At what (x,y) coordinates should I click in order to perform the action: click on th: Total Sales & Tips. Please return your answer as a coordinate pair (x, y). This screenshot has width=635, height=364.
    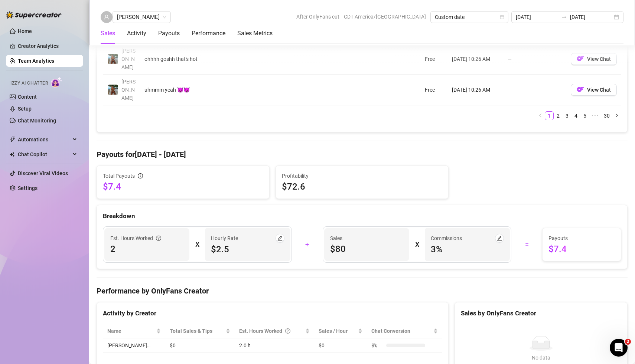
    Looking at the image, I should click on (200, 331).